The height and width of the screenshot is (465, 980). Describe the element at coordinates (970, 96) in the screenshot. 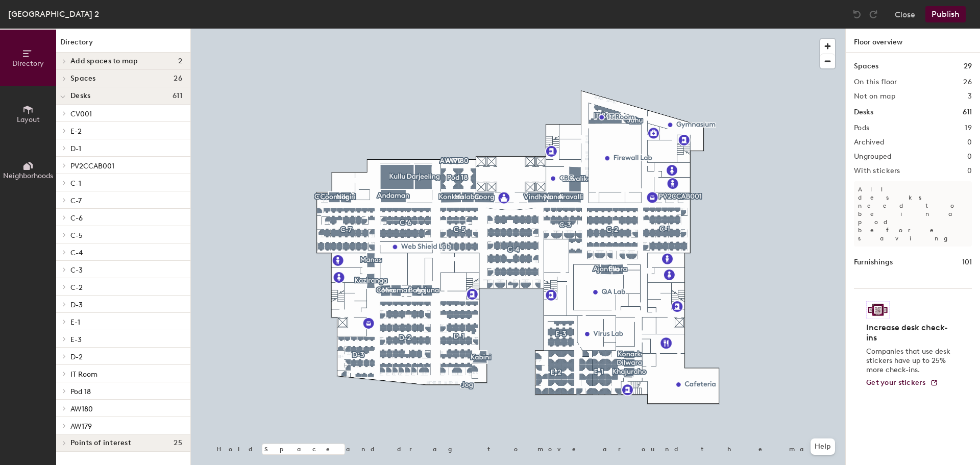

I see `h2: 3` at that location.